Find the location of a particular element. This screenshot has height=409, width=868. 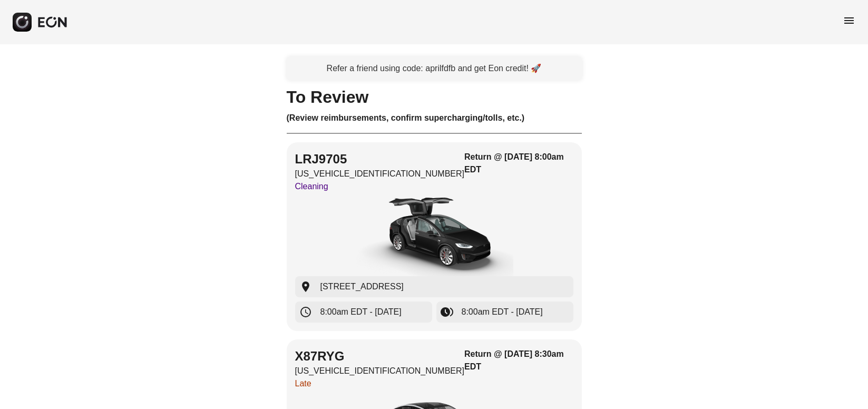

h1: To Review is located at coordinates (434, 97).